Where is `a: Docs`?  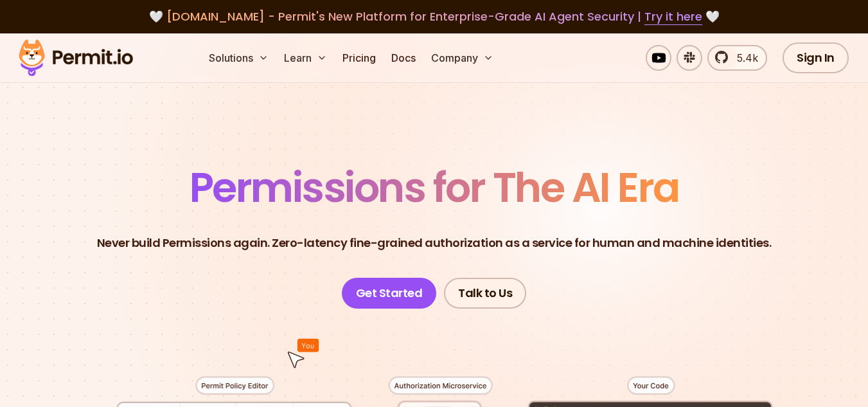 a: Docs is located at coordinates (403, 58).